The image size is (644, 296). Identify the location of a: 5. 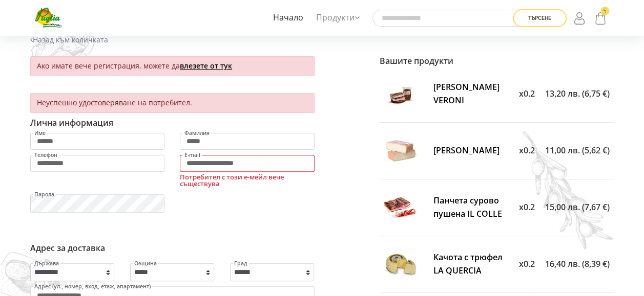
(600, 18).